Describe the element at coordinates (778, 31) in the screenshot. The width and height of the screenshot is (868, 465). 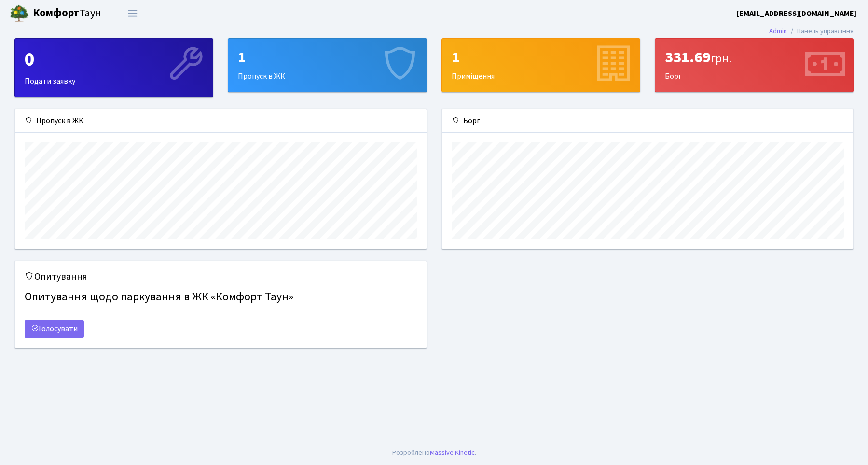
I see `a: Admin` at that location.